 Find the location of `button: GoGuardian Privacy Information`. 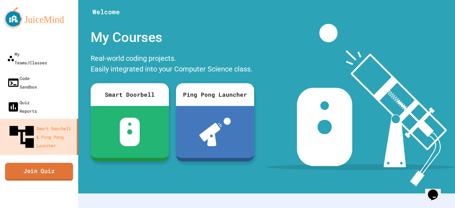

button: GoGuardian Privacy Information is located at coordinates (13, 19).